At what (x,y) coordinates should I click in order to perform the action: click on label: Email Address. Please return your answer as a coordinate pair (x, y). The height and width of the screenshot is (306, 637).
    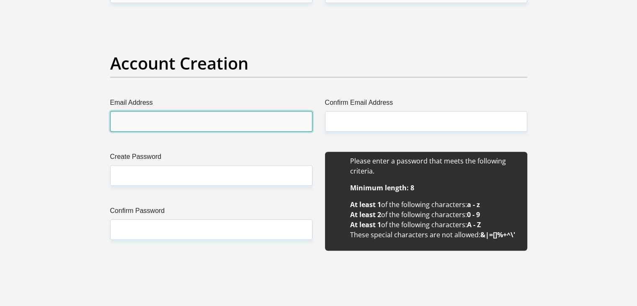
    Looking at the image, I should click on (211, 104).